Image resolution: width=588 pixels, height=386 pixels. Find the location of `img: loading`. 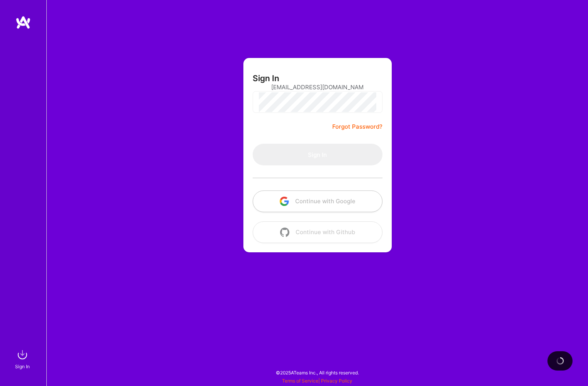

img: loading is located at coordinates (560, 360).